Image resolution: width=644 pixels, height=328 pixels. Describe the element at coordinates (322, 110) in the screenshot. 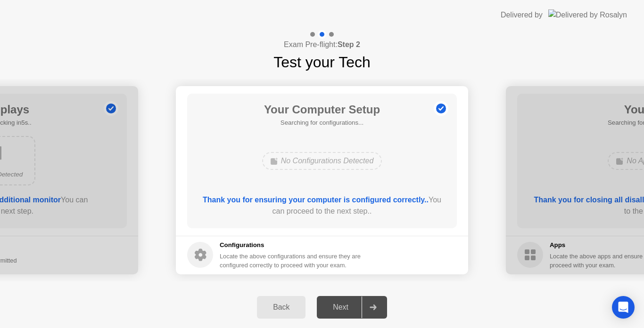

I see `h1: Your Computer Setup` at that location.